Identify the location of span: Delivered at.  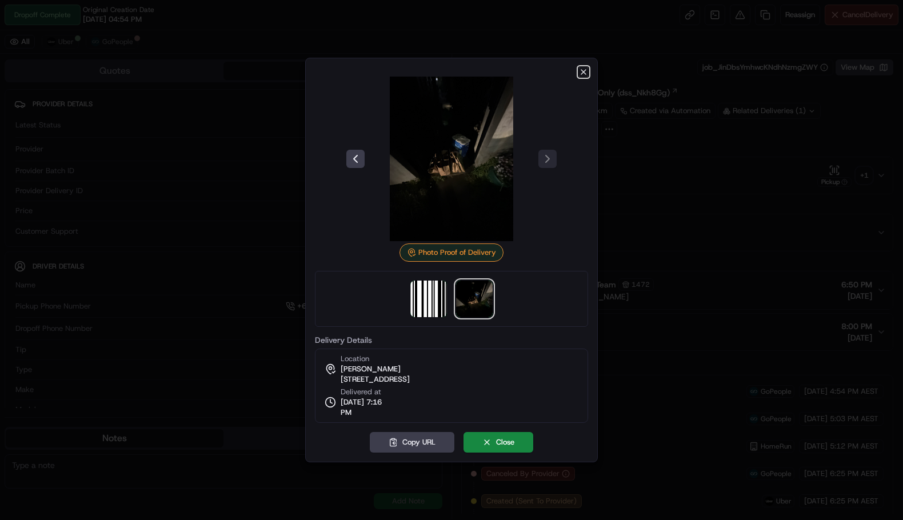
(367, 392).